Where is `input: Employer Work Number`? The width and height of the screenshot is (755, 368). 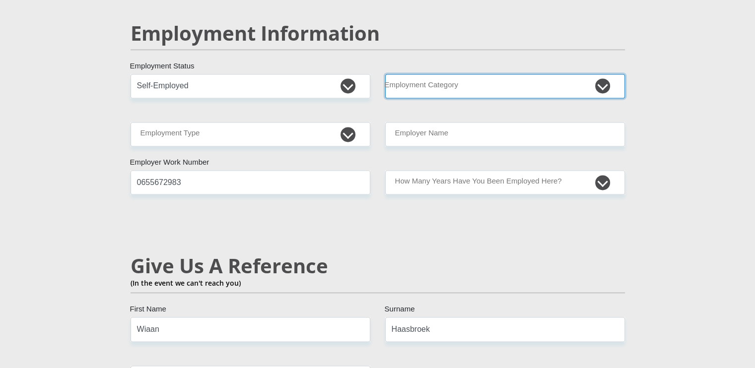 input: Employer Work Number is located at coordinates (250, 182).